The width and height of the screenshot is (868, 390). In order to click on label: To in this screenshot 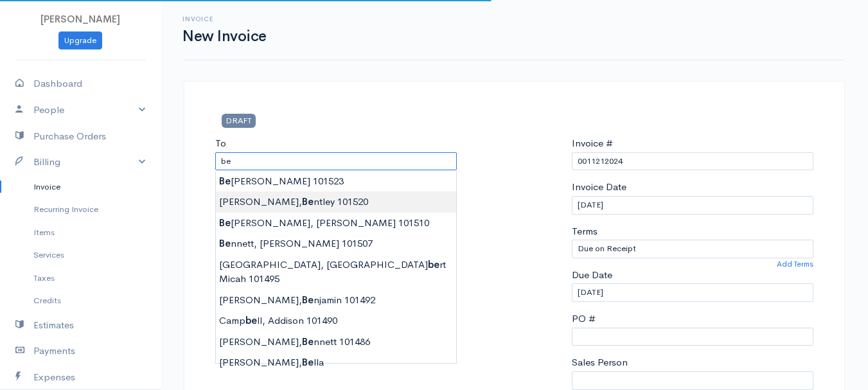, I will do `click(220, 143)`.